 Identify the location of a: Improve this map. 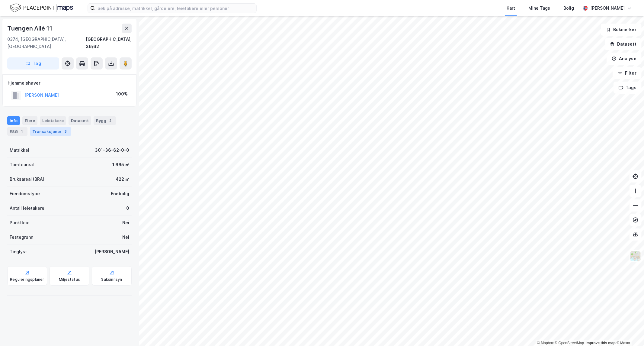
(600, 343).